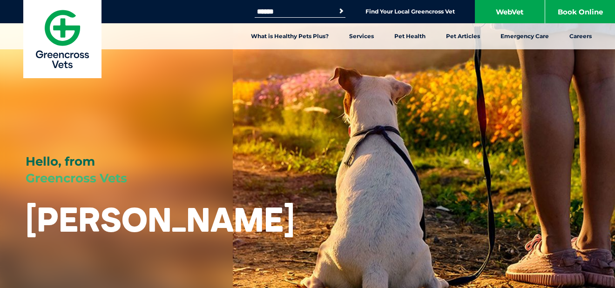  What do you see at coordinates (463, 36) in the screenshot?
I see `a: Pet Articles` at bounding box center [463, 36].